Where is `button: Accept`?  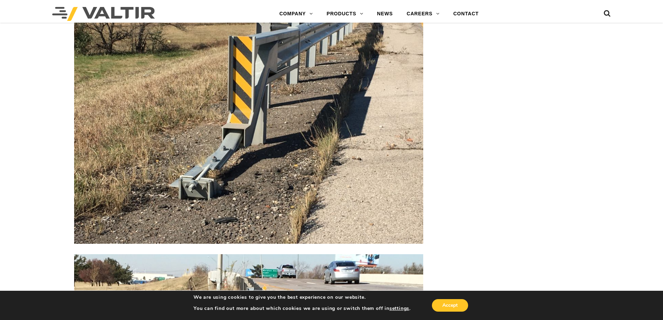
button: Accept is located at coordinates (450, 305).